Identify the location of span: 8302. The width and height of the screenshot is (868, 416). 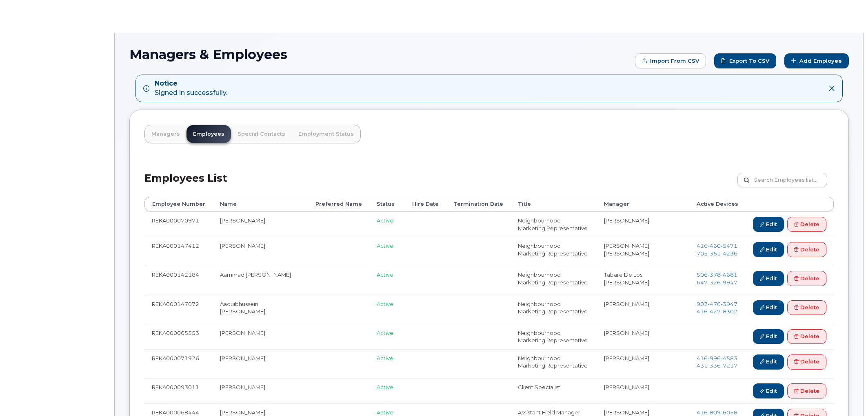
(730, 312).